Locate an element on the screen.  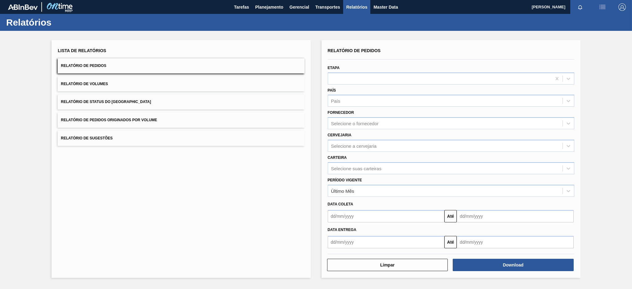
span: Relatório de Sugestões is located at coordinates (87, 138).